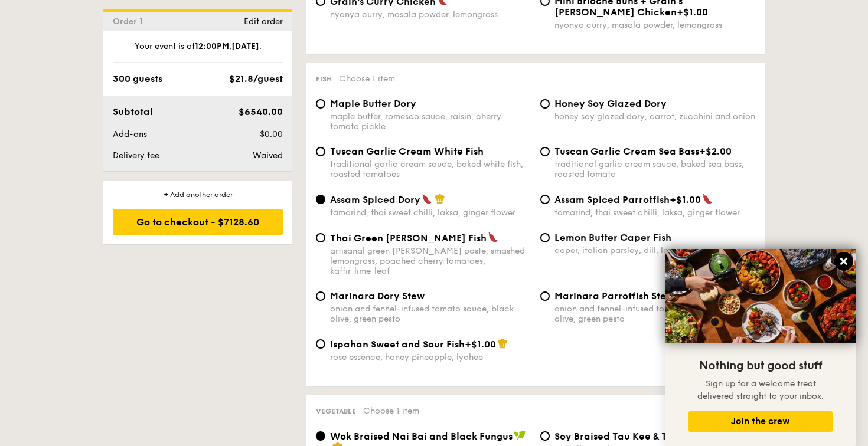 This screenshot has width=868, height=446. Describe the element at coordinates (760, 390) in the screenshot. I see `span: Sign up for a welcome treat delivered straight to your inbox.` at that location.